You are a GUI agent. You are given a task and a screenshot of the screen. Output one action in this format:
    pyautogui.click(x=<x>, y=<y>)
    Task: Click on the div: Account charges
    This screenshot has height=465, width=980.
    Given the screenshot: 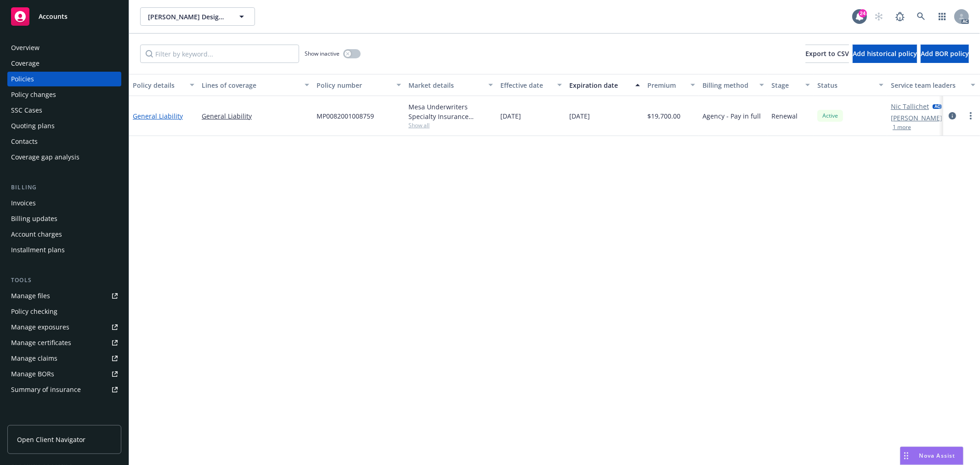 What is the action you would take?
    pyautogui.click(x=36, y=234)
    